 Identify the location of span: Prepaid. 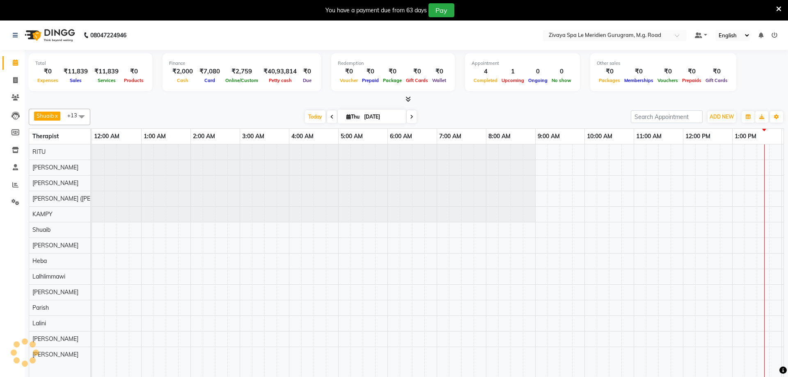
(370, 80).